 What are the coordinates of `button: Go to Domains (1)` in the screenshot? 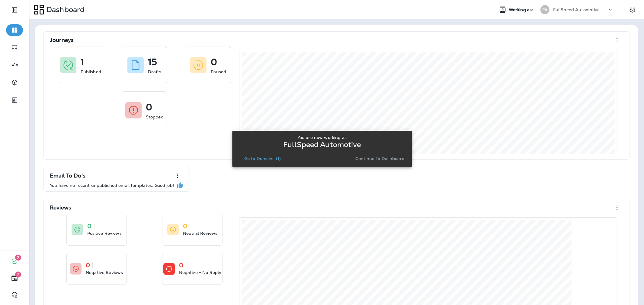 It's located at (262, 158).